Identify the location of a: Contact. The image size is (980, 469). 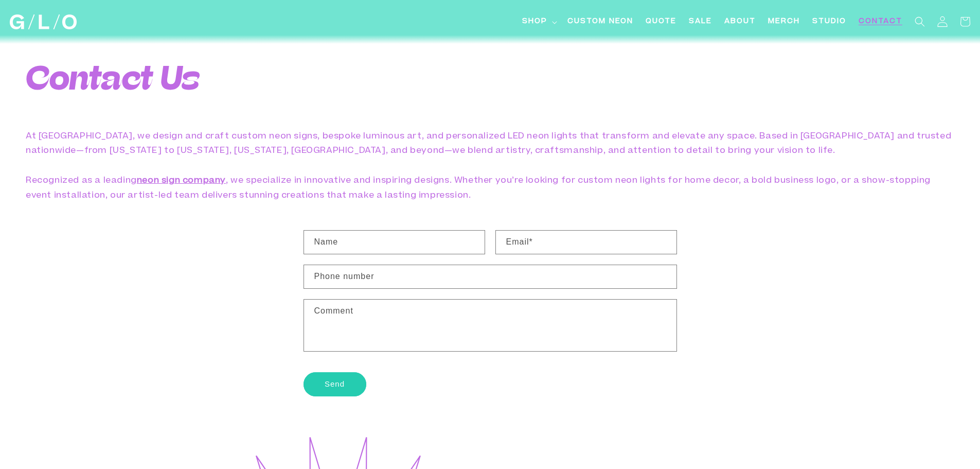
(880, 21).